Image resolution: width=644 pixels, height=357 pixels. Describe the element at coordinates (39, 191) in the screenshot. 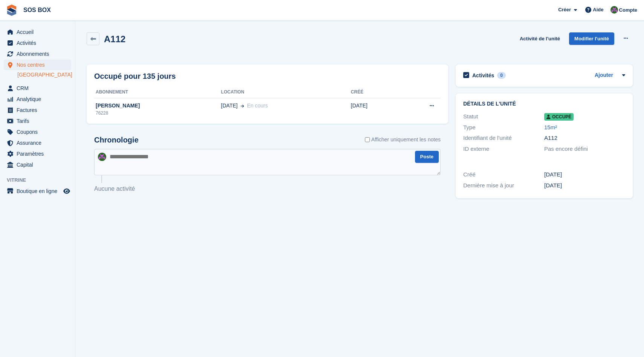

I see `span: Boutique en ligne` at that location.